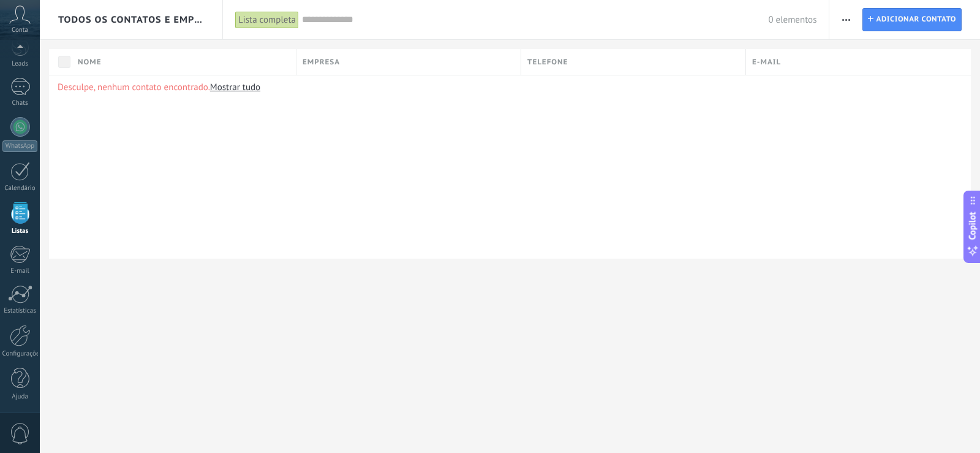 This screenshot has width=980, height=453. What do you see at coordinates (20, 188) in the screenshot?
I see `div: Calendário` at bounding box center [20, 188].